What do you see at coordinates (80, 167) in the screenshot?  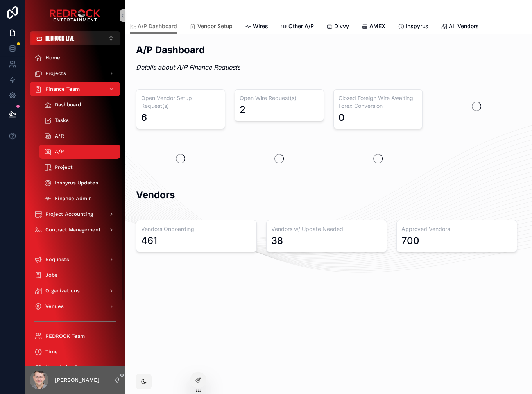 I see `a: Project` at bounding box center [80, 167].